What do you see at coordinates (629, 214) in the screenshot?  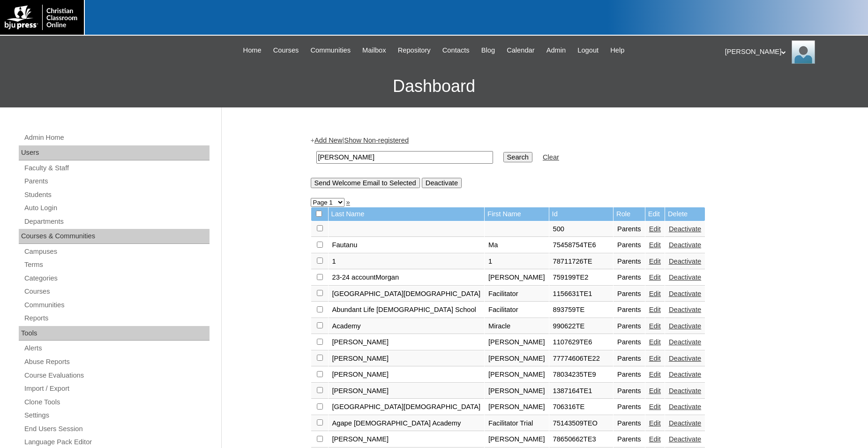 I see `td: Role` at bounding box center [629, 214].